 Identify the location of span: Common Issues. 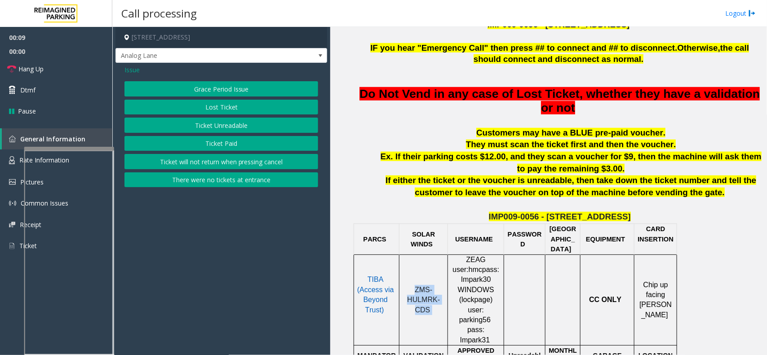
(44, 203).